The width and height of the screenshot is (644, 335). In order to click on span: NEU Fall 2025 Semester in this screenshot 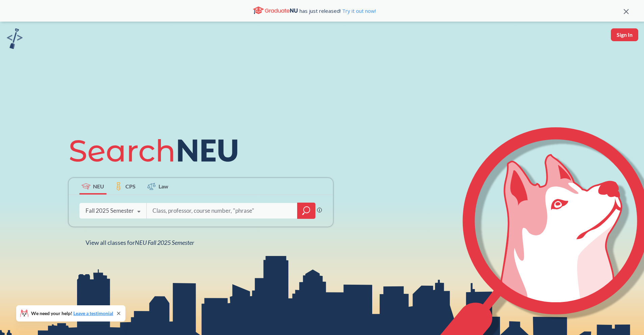, I will do `click(164, 243)`.